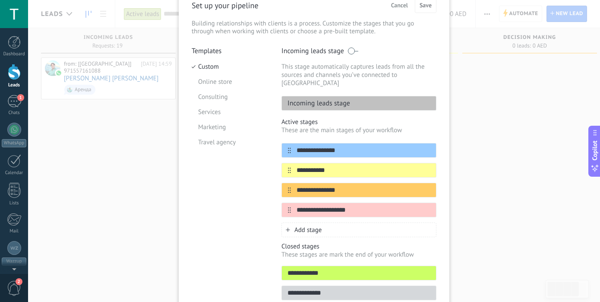  Describe the element at coordinates (14, 113) in the screenshot. I see `div: Chats` at that location.